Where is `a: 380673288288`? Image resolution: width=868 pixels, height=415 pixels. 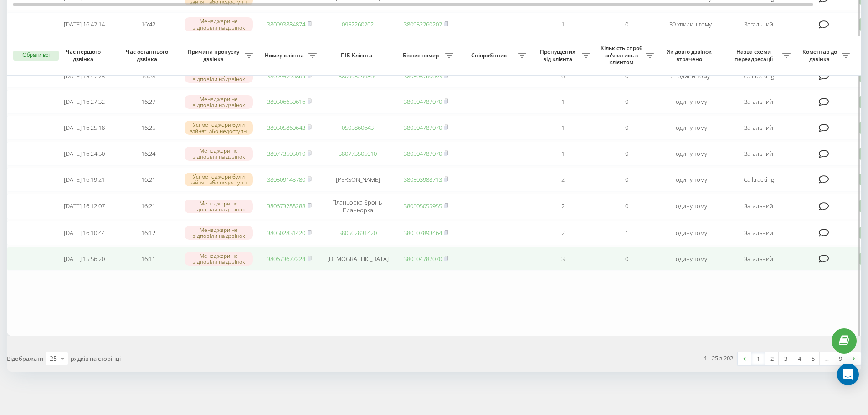 a: 380673288288 is located at coordinates (286, 206).